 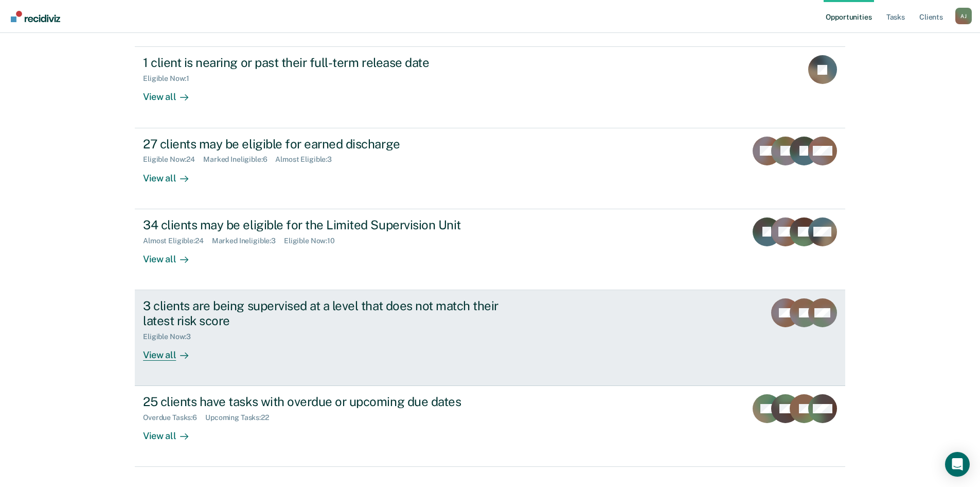 What do you see at coordinates (239, 159) in the screenshot?
I see `div: Marked Ineligible : 6` at bounding box center [239, 159].